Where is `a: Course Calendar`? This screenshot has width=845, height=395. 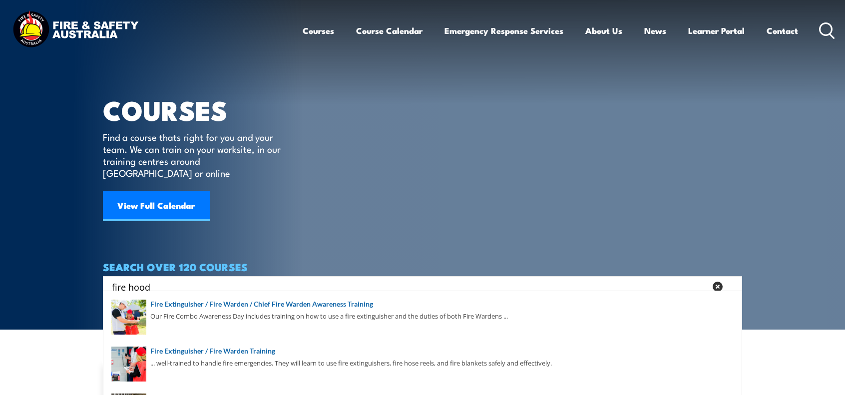
a: Course Calendar is located at coordinates (389, 30).